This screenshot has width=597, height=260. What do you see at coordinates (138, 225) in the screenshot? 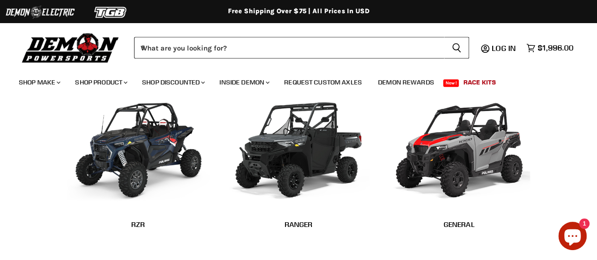
I see `a: RZR` at bounding box center [138, 225].